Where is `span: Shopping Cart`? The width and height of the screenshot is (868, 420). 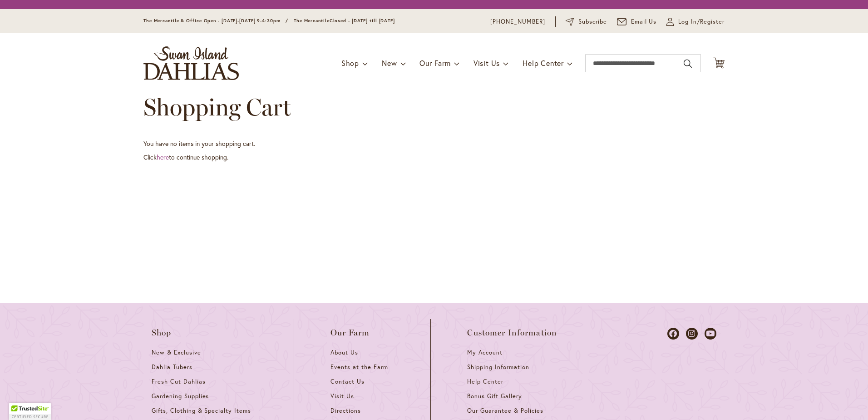
span: Shopping Cart is located at coordinates (217, 107).